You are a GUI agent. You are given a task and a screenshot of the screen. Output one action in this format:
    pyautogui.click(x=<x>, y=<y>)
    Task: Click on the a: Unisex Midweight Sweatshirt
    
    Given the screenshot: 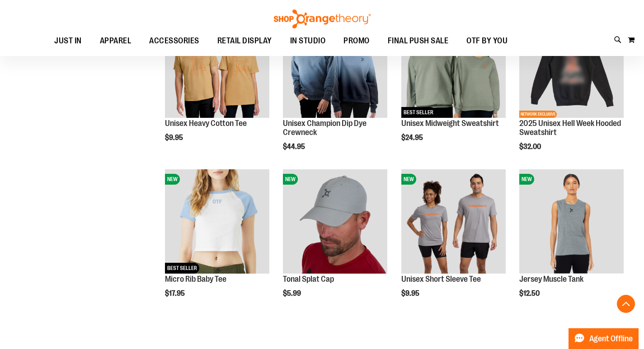 What is the action you would take?
    pyautogui.click(x=450, y=123)
    